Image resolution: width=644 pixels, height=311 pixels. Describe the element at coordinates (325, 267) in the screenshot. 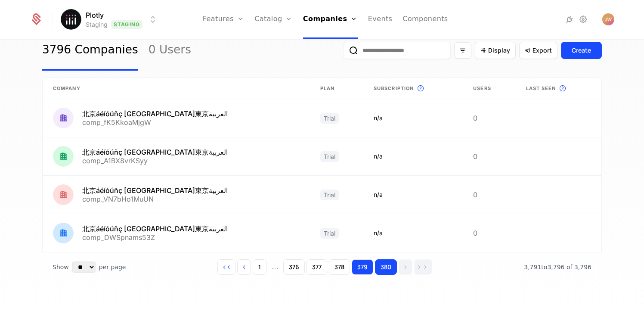

I see `div: Page navigation` at that location.